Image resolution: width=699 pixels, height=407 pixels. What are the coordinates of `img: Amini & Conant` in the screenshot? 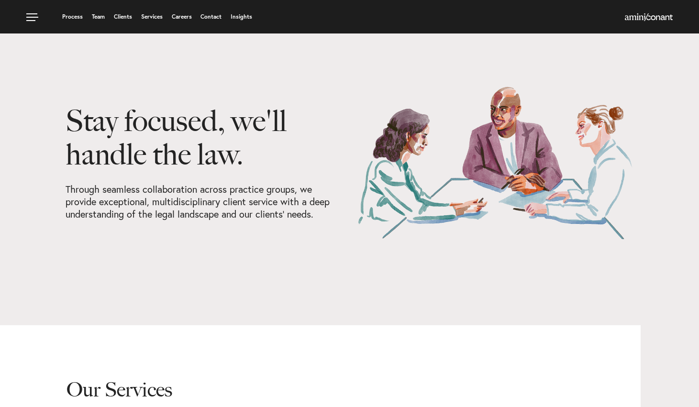 It's located at (649, 17).